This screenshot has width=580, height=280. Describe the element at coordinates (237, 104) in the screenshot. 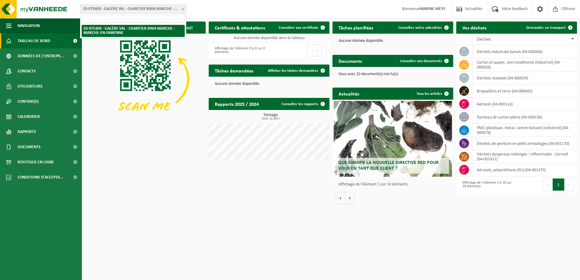

I see `h2: Rapports 2025 / 2024` at that location.